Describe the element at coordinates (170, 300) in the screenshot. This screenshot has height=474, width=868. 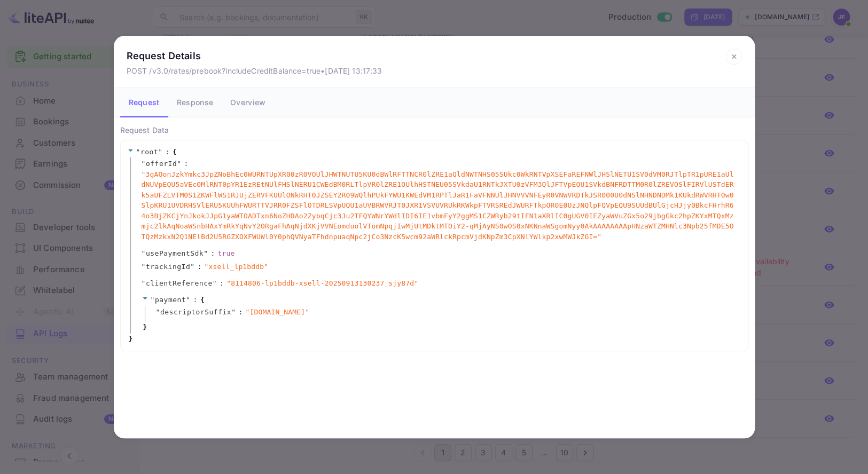
I see `span: payment` at that location.